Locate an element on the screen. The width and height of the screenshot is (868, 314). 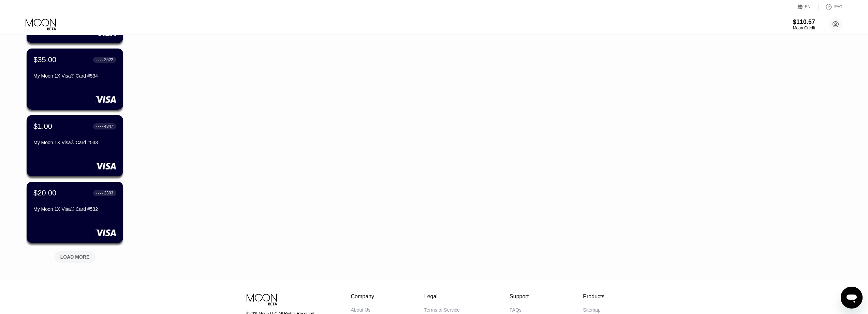
div: FAQs is located at coordinates (516, 310).